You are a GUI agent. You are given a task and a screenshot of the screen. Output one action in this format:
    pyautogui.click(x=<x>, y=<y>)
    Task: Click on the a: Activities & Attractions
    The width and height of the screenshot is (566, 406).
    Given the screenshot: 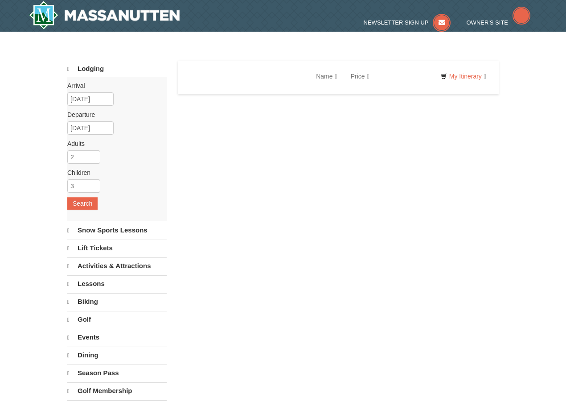 What is the action you would take?
    pyautogui.click(x=117, y=266)
    